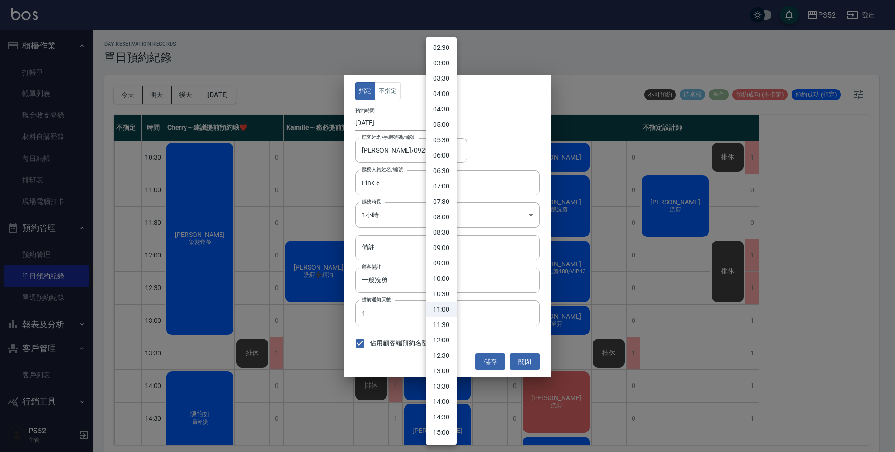  What do you see at coordinates (441, 48) in the screenshot?
I see `li: 02:30` at bounding box center [441, 48].